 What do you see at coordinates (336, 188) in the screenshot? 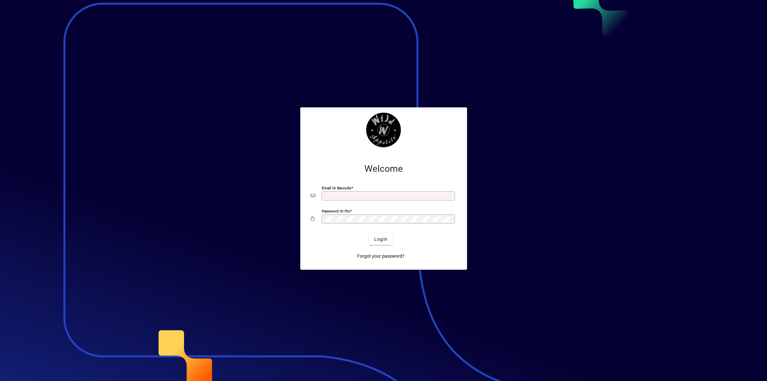
I see `mat-label: Email or Barcode` at bounding box center [336, 188].